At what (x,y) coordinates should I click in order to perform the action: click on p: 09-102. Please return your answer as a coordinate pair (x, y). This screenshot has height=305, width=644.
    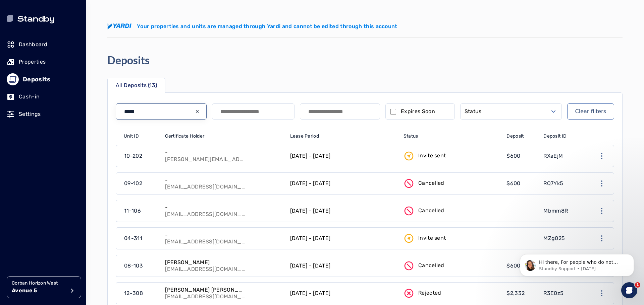
    Looking at the image, I should click on (133, 184).